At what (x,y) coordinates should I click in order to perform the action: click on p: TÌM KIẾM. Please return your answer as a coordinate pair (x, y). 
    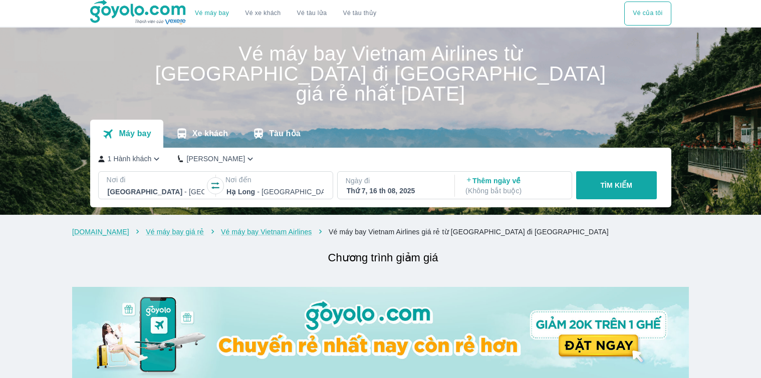
    Looking at the image, I should click on (617, 185).